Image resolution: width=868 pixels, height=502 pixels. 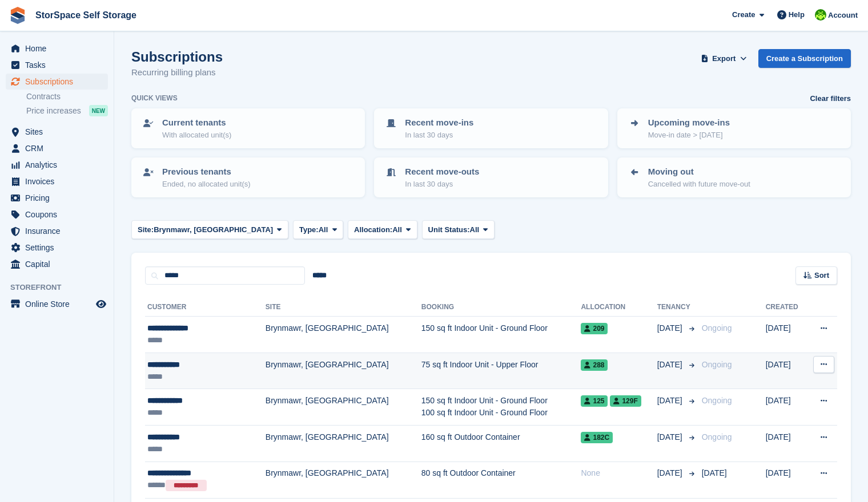 What do you see at coordinates (309, 230) in the screenshot?
I see `span: Type:` at bounding box center [309, 230].